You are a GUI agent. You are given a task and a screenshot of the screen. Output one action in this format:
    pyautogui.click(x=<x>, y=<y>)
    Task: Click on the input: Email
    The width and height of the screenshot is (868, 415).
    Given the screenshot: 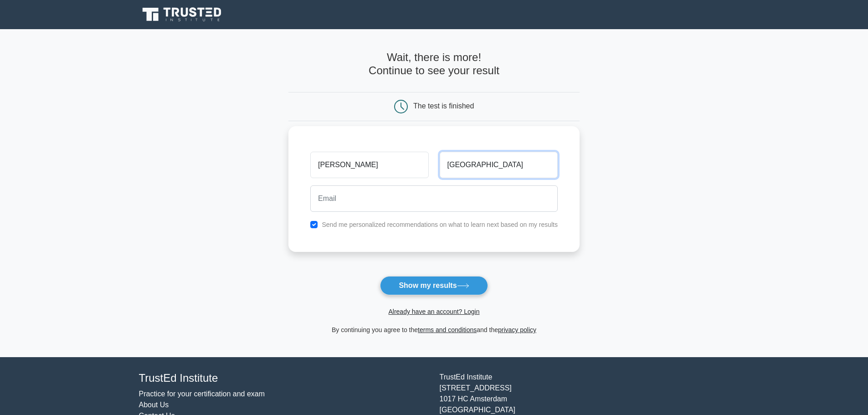 What is the action you would take?
    pyautogui.click(x=434, y=199)
    